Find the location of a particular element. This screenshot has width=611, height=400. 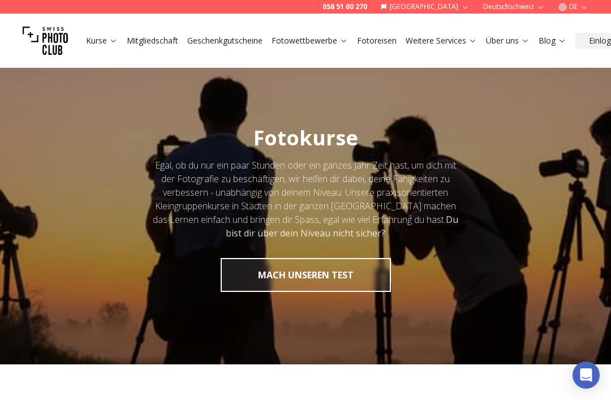

div: Egal, ob du nur ein paar Stunden oder ein ganzes Jahr Zeit hast, um dich mit der Fotografie zu be... is located at coordinates (305, 199).